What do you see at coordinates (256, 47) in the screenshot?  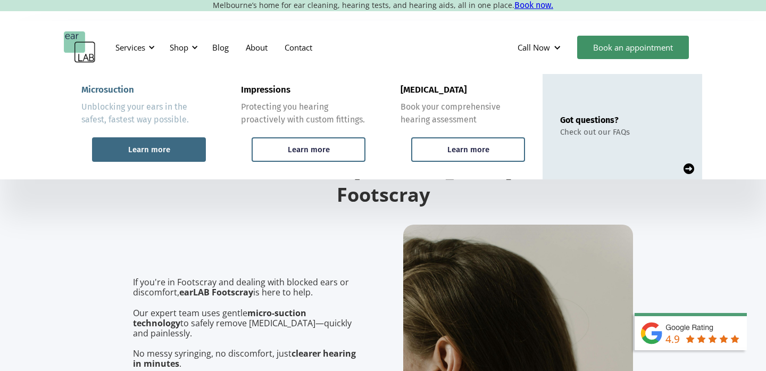 I see `a: About` at bounding box center [256, 47].